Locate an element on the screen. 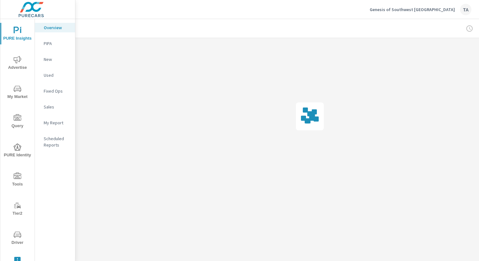 The height and width of the screenshot is (261, 479). p: Fixed Ops is located at coordinates (57, 91).